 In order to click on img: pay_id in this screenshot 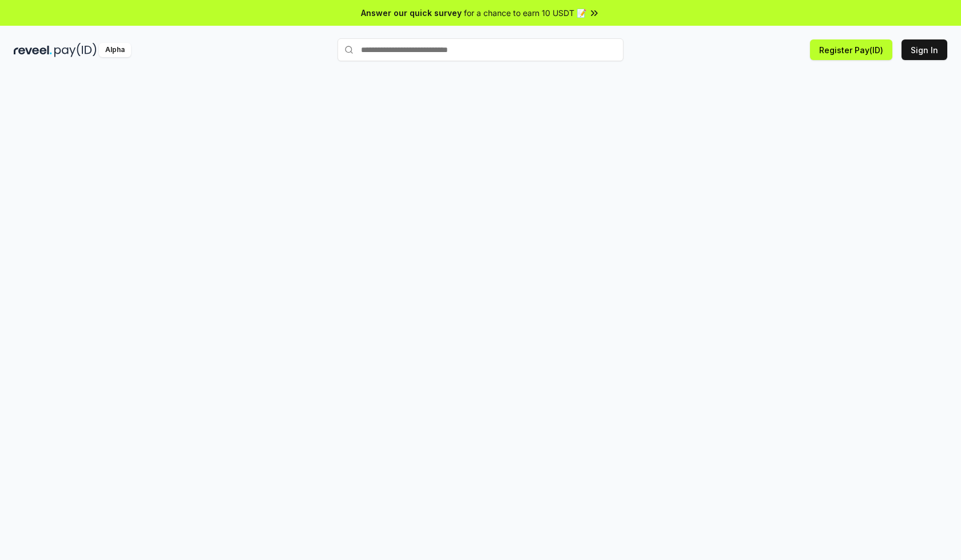, I will do `click(75, 50)`.